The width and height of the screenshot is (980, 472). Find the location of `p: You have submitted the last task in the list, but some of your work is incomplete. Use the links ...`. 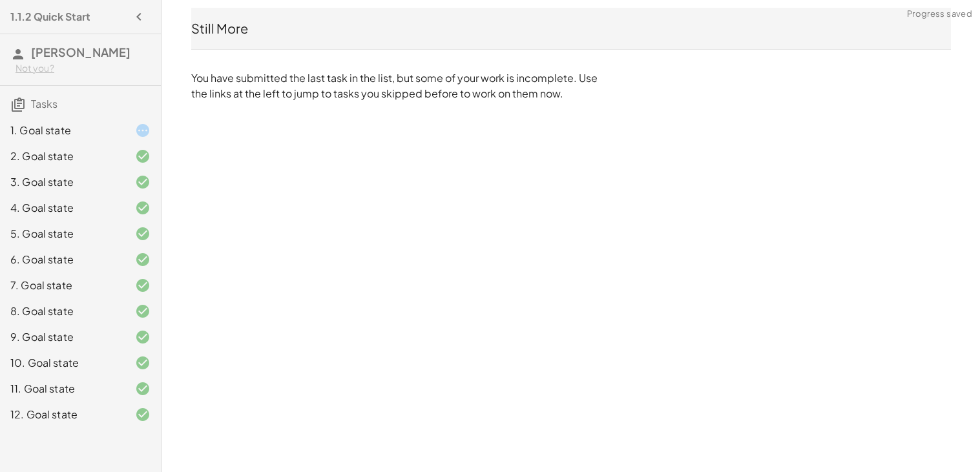

p: You have submitted the last task in the list, but some of your work is incomplete. Use the links ... is located at coordinates (401, 86).